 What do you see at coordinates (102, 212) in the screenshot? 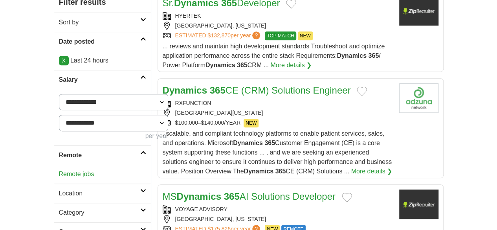
I see `a: Category` at bounding box center [102, 212].